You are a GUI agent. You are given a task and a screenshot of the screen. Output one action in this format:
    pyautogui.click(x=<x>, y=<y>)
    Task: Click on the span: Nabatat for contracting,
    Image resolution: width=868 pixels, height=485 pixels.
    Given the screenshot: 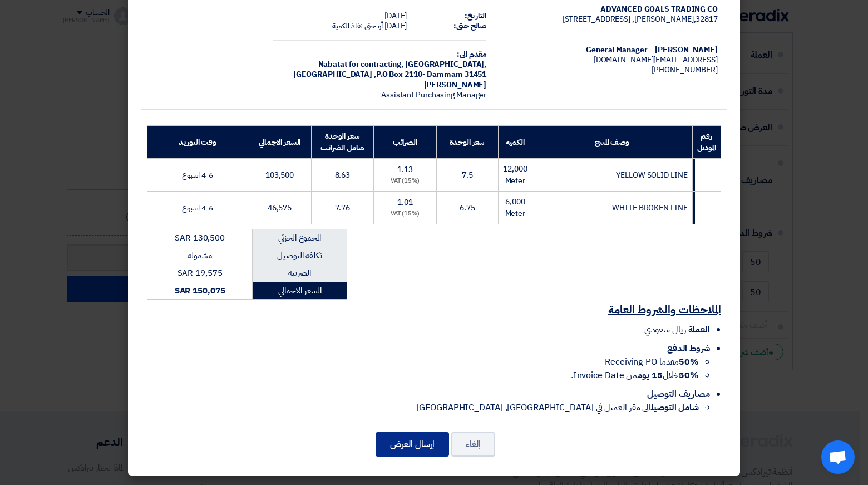 What is the action you would take?
    pyautogui.click(x=361, y=64)
    